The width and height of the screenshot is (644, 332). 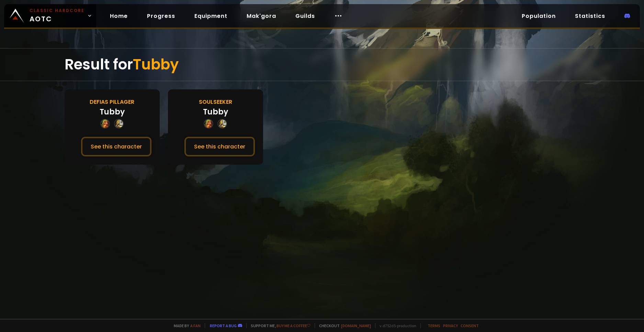 I want to click on a: Guilds, so click(x=305, y=16).